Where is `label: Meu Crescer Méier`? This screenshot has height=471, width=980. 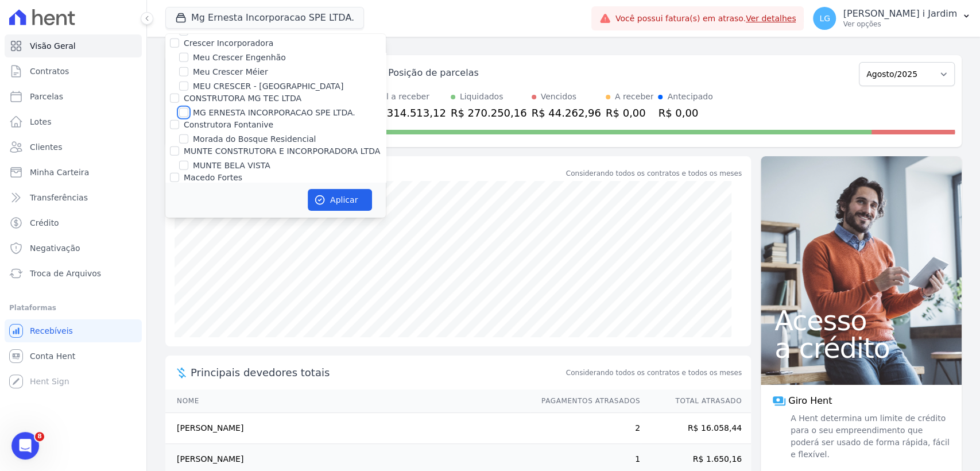 label: Meu Crescer Méier is located at coordinates (230, 72).